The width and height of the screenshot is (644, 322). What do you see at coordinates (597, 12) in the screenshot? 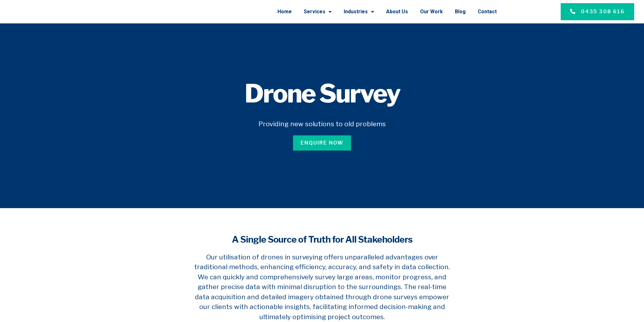
I see `a: 0435 308 616` at bounding box center [597, 12].